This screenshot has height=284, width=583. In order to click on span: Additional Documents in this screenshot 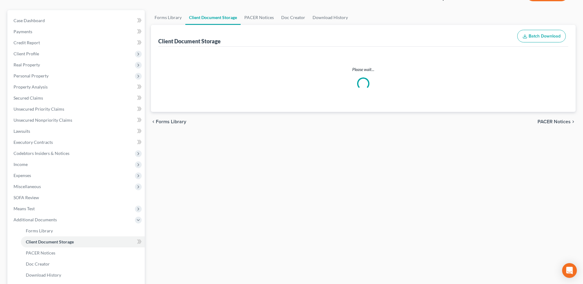, I will do `click(35, 219)`.